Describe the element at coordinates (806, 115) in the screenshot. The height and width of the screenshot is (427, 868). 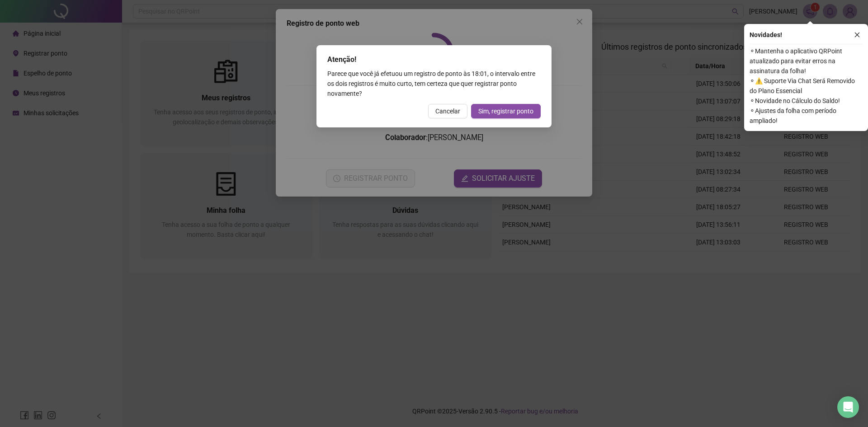
I see `span: ⚬ Ajustes da folha com período ampliado!` at that location.